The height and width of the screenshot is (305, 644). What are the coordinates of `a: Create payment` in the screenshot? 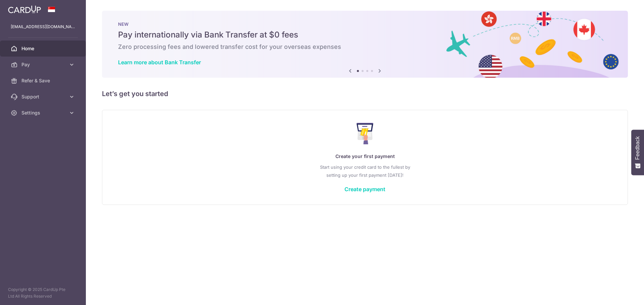 It's located at (365, 189).